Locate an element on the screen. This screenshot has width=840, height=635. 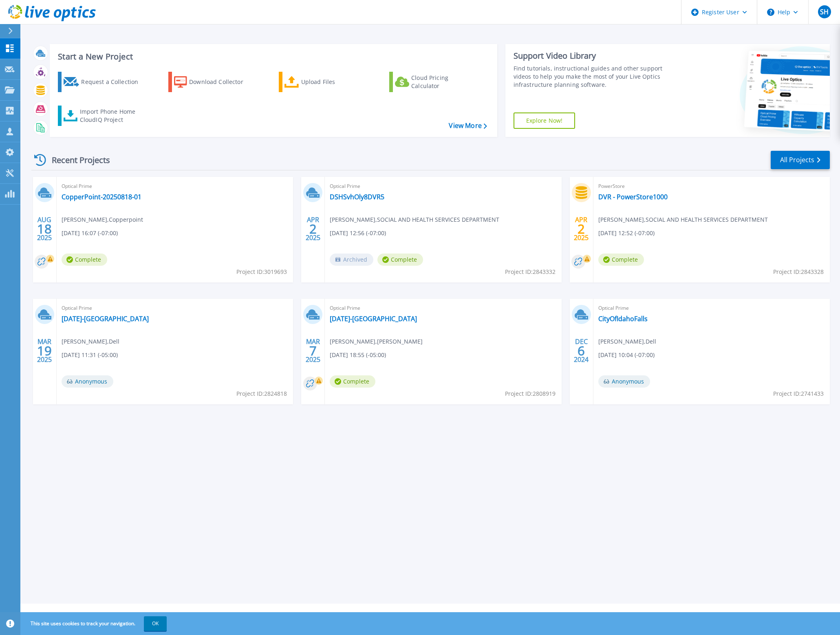
div: Import Phone Home CloudIQ Project is located at coordinates (112, 116).